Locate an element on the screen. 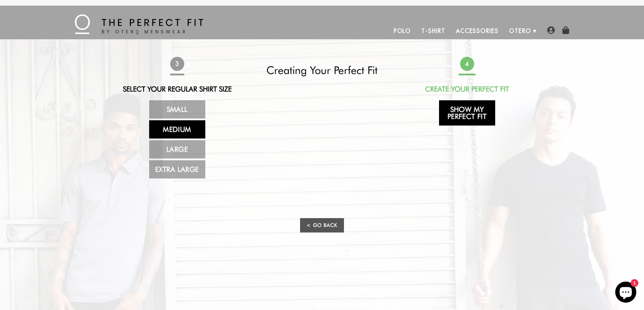  a: Small is located at coordinates (177, 110).